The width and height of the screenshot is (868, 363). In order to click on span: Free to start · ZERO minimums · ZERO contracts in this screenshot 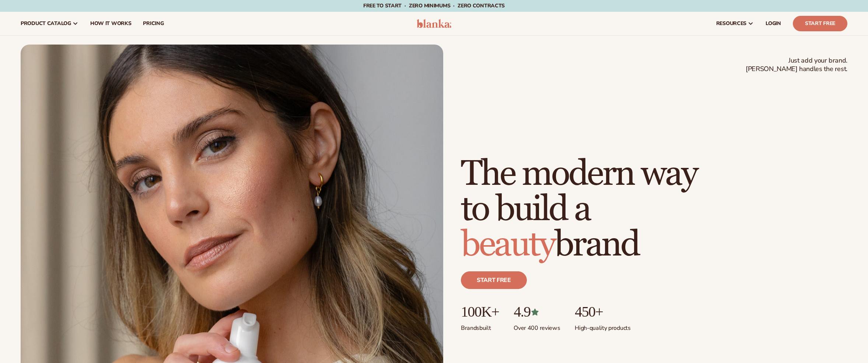, I will do `click(434, 5)`.